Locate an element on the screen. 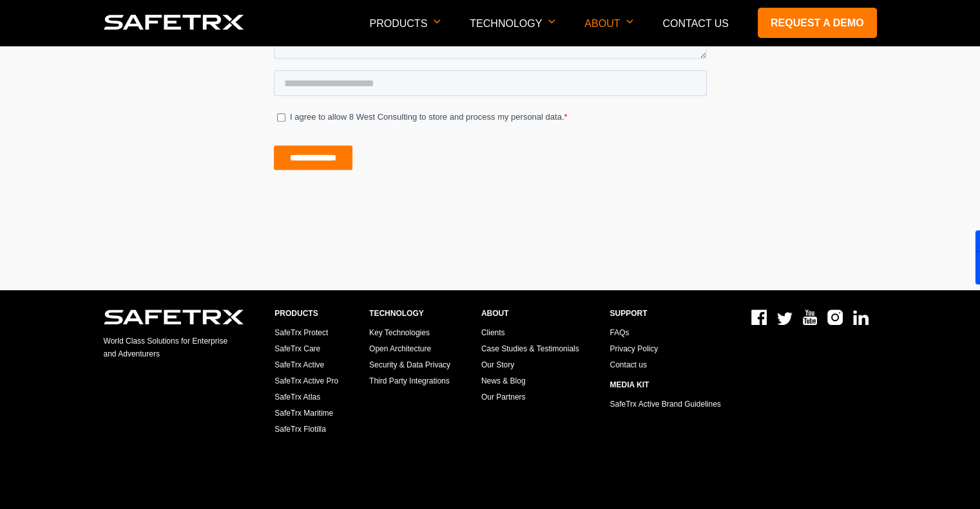 Image resolution: width=980 pixels, height=509 pixels. h3: About is located at coordinates (531, 314).